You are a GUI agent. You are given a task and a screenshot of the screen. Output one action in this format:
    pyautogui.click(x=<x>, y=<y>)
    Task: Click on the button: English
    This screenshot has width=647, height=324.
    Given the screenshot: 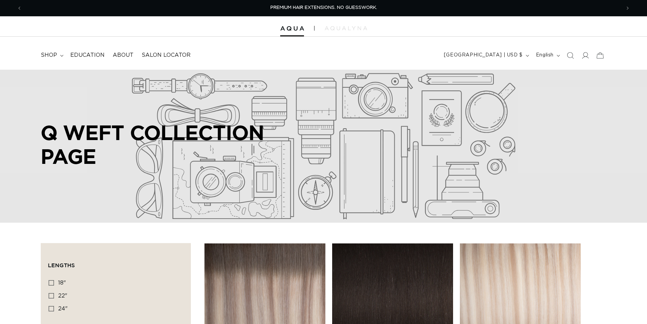 What is the action you would take?
    pyautogui.click(x=547, y=55)
    